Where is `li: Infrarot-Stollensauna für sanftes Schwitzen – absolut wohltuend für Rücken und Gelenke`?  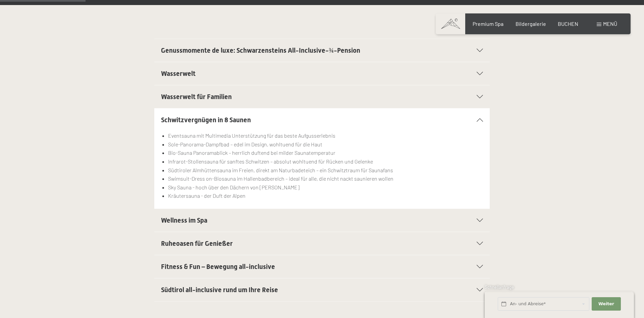 li: Infrarot-Stollensauna für sanftes Schwitzen – absolut wohltuend für Rücken und Gelenke is located at coordinates (325, 161).